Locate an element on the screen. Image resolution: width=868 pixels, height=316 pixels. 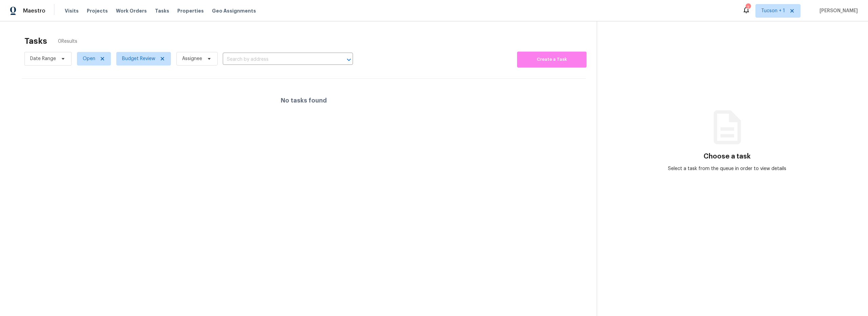
span: Maestro is located at coordinates (34, 11).